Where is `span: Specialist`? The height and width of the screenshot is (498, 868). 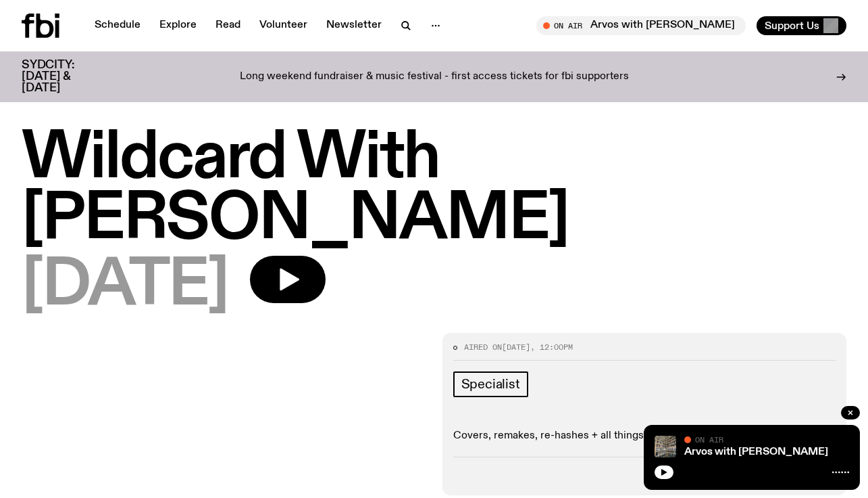
span: Specialist is located at coordinates (490, 384).